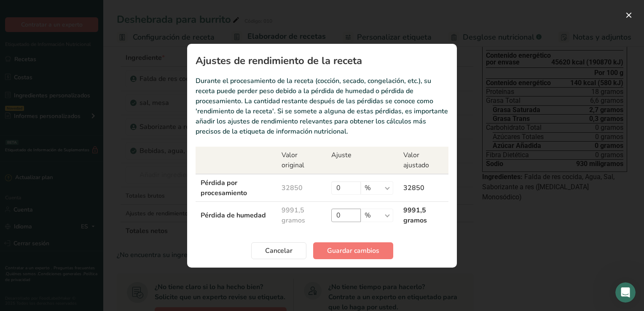 This screenshot has width=644, height=311. I want to click on img: Imagen de perfil de Rana, so click(31, 11).